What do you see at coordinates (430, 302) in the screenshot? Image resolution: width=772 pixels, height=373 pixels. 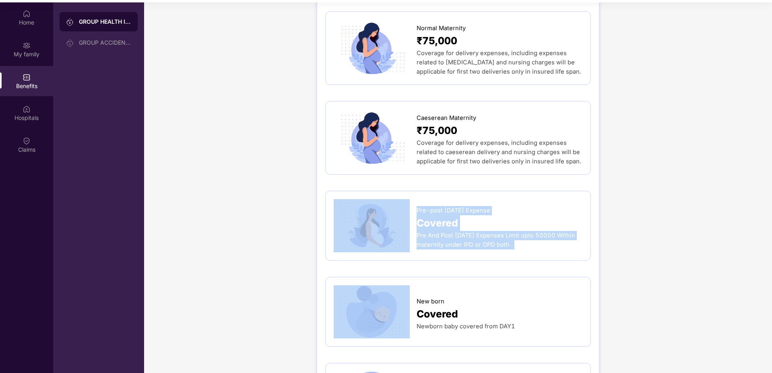 I see `span: New born` at bounding box center [430, 302].